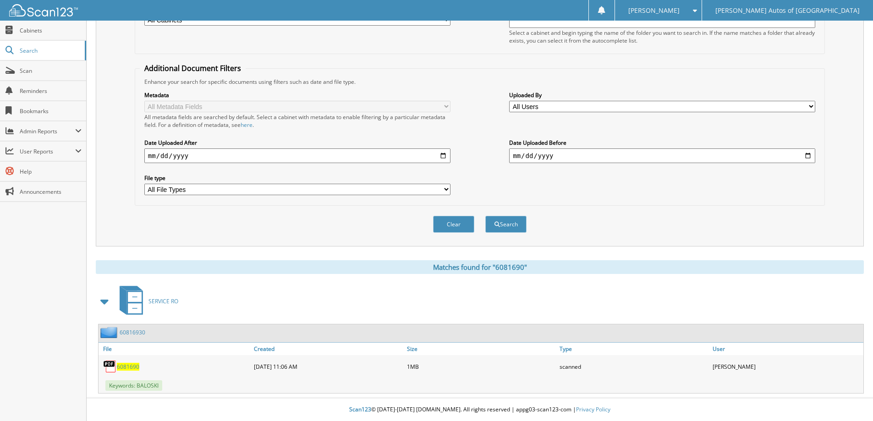  Describe the element at coordinates (50, 191) in the screenshot. I see `span: Announcements` at that location.